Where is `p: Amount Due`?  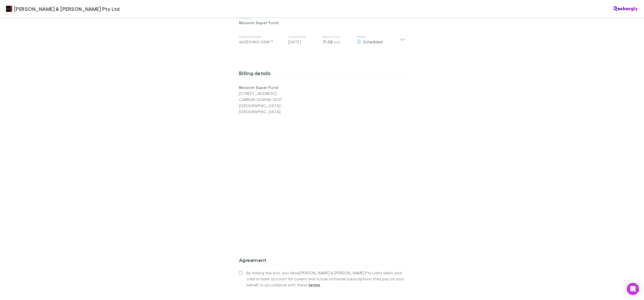
p: Amount Due is located at coordinates (338, 37).